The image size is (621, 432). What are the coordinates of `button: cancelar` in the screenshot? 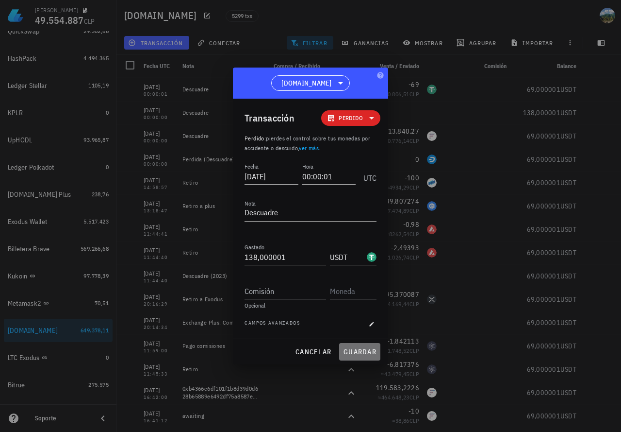 It's located at (313, 352).